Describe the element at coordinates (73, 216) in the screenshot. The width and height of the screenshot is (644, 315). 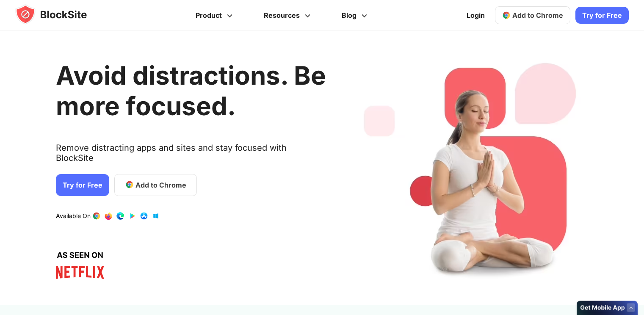
I see `text: Available On` at that location.